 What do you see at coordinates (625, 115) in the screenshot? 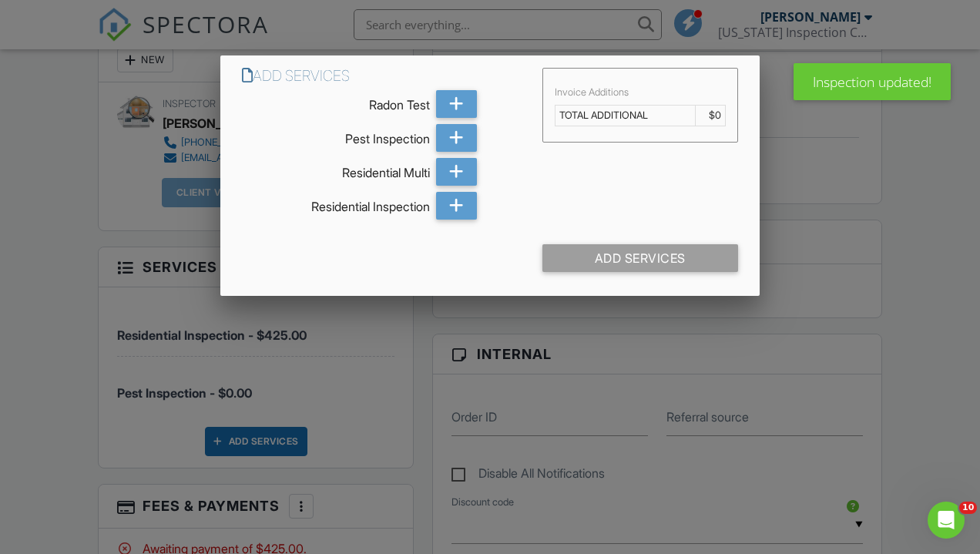
I see `td: TOTAL ADDITIONAL` at bounding box center [625, 115].